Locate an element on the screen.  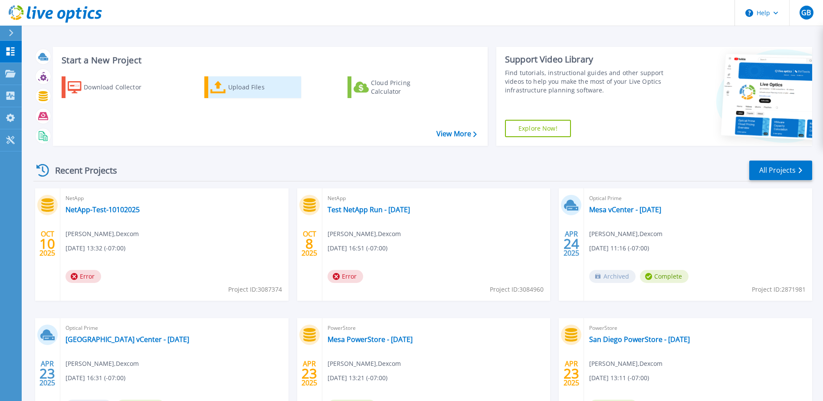
div: Cloud Pricing Calculator is located at coordinates (406, 87).